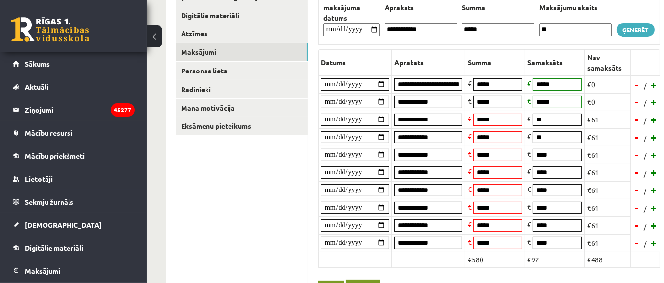 Image resolution: width=664 pixels, height=283 pixels. I want to click on span: Mācību resursi, so click(48, 133).